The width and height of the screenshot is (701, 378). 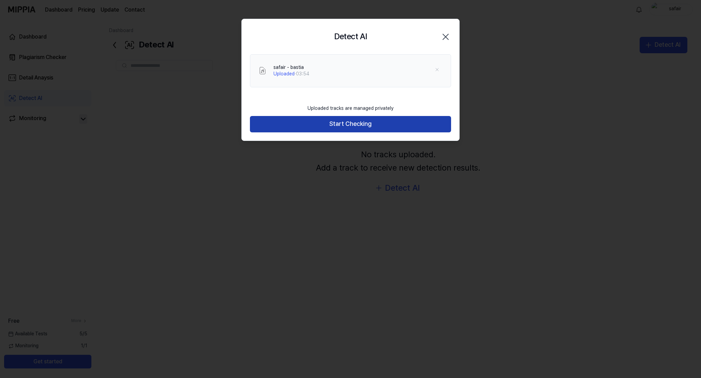 I want to click on div: safair - bastia, so click(x=291, y=68).